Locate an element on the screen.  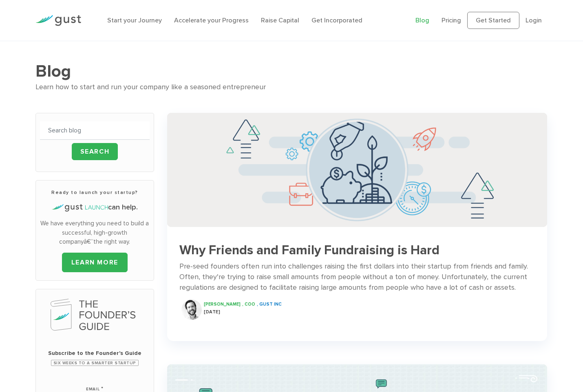
a: LEARN MORE is located at coordinates (94, 262).